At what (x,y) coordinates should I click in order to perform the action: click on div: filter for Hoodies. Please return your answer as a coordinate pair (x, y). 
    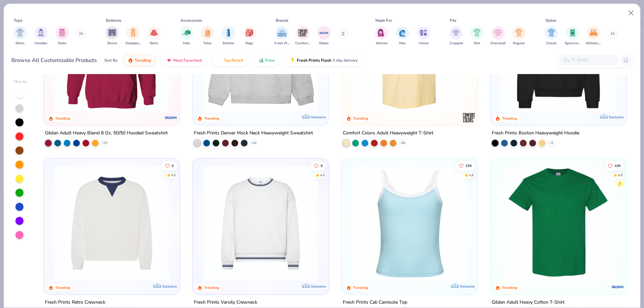
    Looking at the image, I should click on (41, 36).